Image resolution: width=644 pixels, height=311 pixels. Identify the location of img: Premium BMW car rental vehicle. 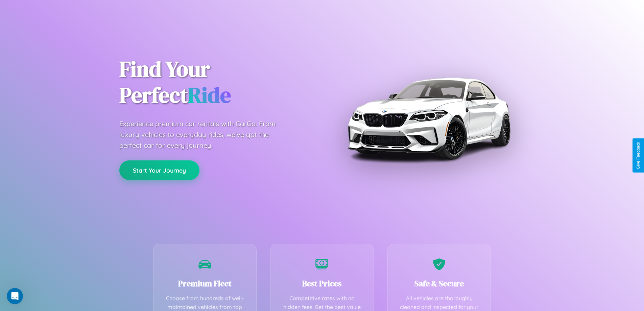
(429, 119).